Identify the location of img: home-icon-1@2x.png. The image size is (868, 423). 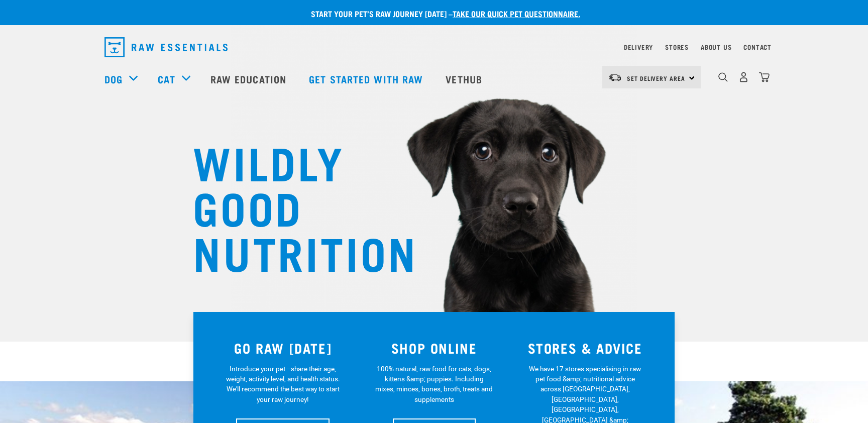
(723, 77).